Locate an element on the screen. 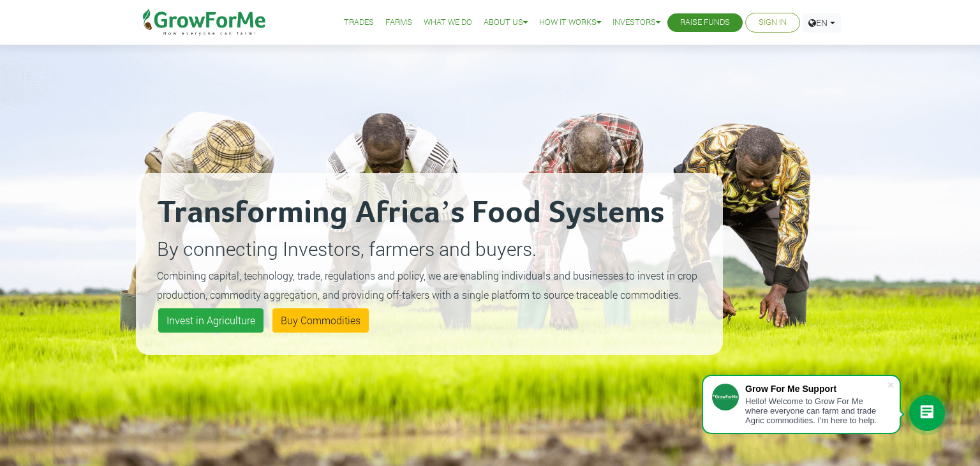  a: Invest in Agriculture is located at coordinates (210, 321).